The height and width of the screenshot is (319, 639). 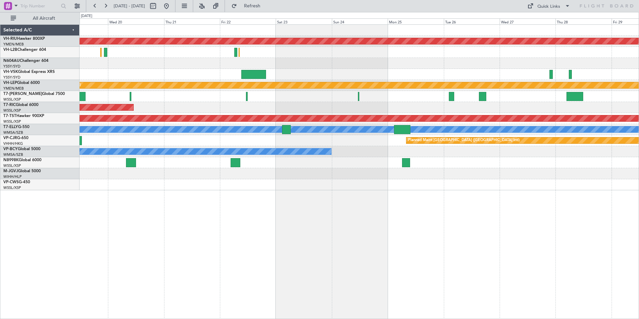 I want to click on span: VH-L2B, so click(x=10, y=50).